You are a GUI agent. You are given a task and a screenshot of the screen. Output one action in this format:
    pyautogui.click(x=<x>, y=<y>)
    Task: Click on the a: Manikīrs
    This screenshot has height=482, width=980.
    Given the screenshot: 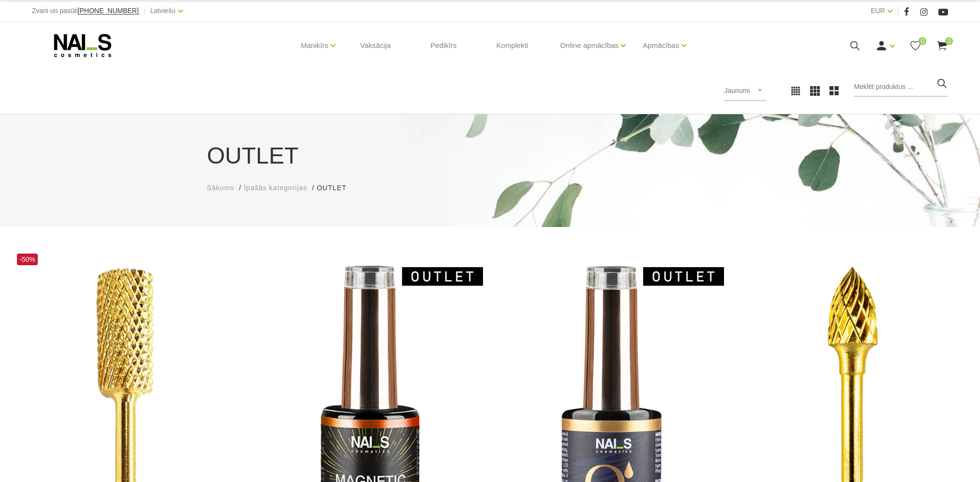 What is the action you would take?
    pyautogui.click(x=315, y=46)
    